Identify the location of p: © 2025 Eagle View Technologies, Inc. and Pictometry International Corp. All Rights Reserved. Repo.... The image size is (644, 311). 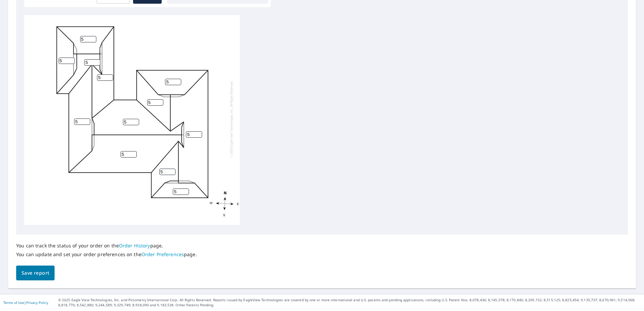
(349, 303).